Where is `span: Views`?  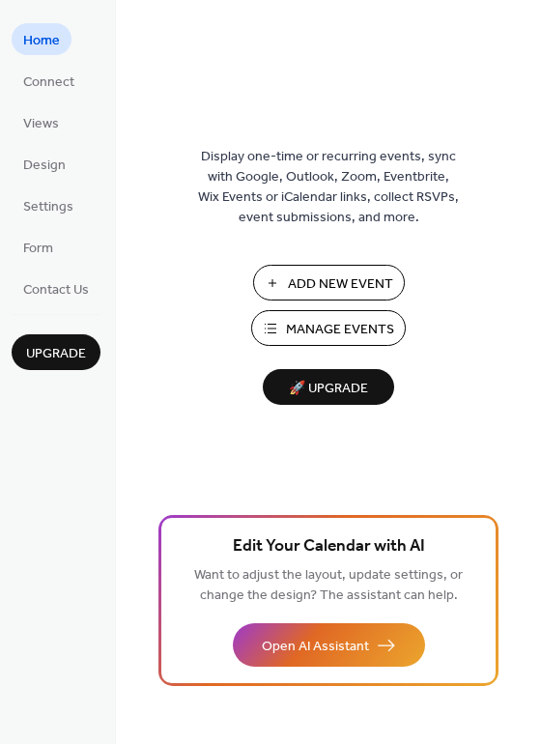
span: Views is located at coordinates (41, 124).